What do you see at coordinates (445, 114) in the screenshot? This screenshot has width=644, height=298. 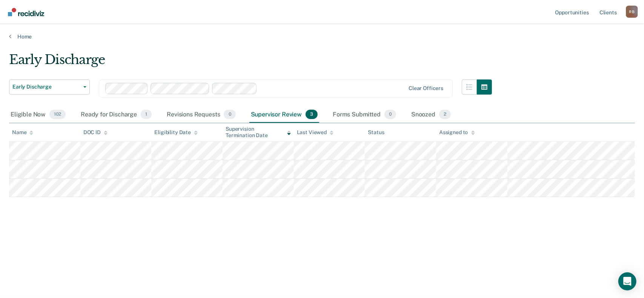 I see `span: 2` at bounding box center [445, 114].